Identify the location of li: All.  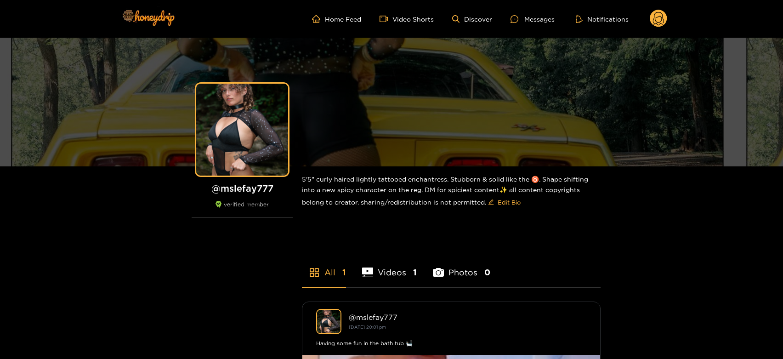
(324, 267).